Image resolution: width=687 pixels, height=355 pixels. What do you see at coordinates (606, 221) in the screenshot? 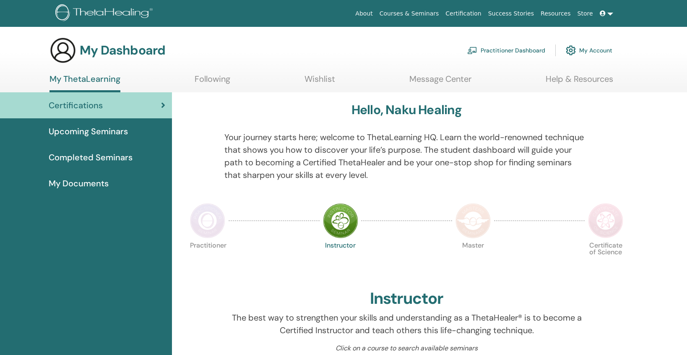
I see `img: Certificate of Science` at bounding box center [606, 221].